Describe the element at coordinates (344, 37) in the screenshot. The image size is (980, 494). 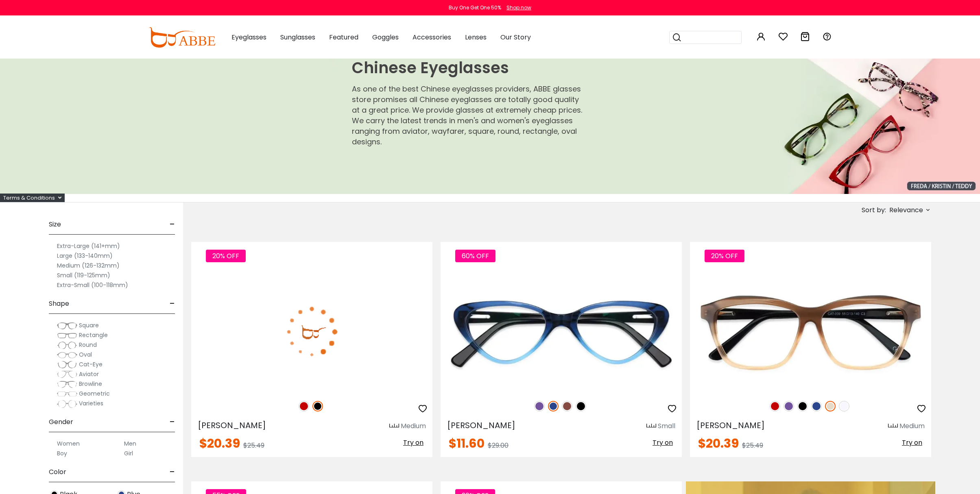
I see `span: Featured` at that location.